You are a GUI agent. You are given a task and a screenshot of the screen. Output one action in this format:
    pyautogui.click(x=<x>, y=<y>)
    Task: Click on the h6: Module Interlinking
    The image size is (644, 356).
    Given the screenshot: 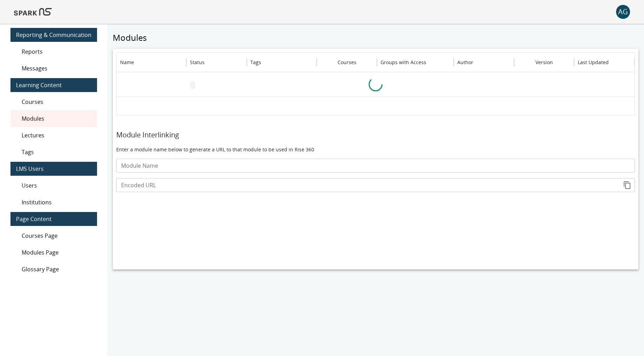 What is the action you would take?
    pyautogui.click(x=376, y=135)
    